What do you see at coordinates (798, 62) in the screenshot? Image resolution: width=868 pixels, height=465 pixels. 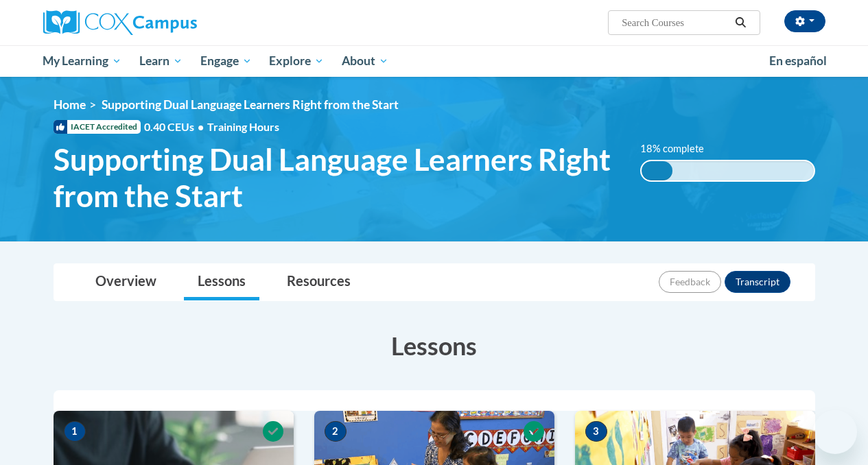 I see `a: En español` at bounding box center [798, 62].